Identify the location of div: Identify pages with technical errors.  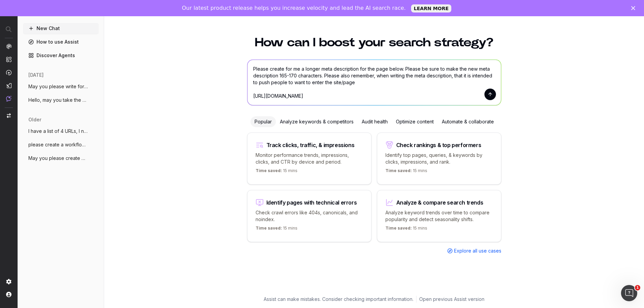
(312, 202).